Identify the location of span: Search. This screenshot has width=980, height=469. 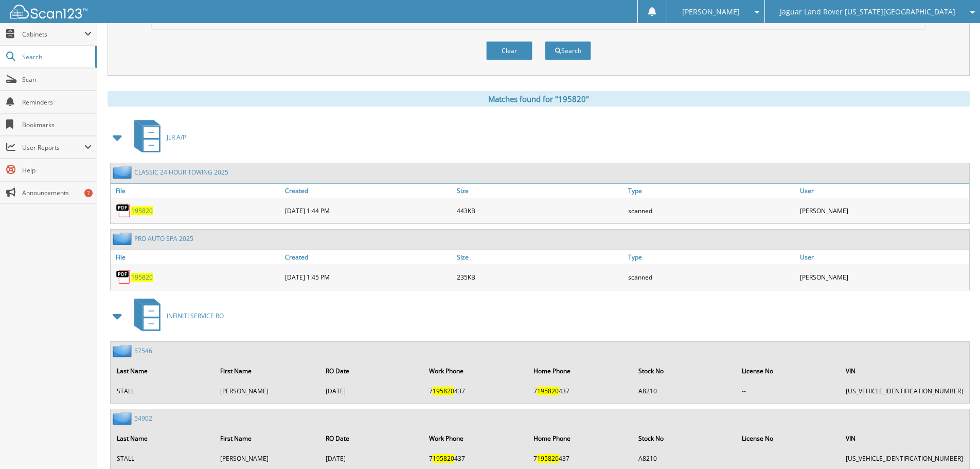
(56, 56).